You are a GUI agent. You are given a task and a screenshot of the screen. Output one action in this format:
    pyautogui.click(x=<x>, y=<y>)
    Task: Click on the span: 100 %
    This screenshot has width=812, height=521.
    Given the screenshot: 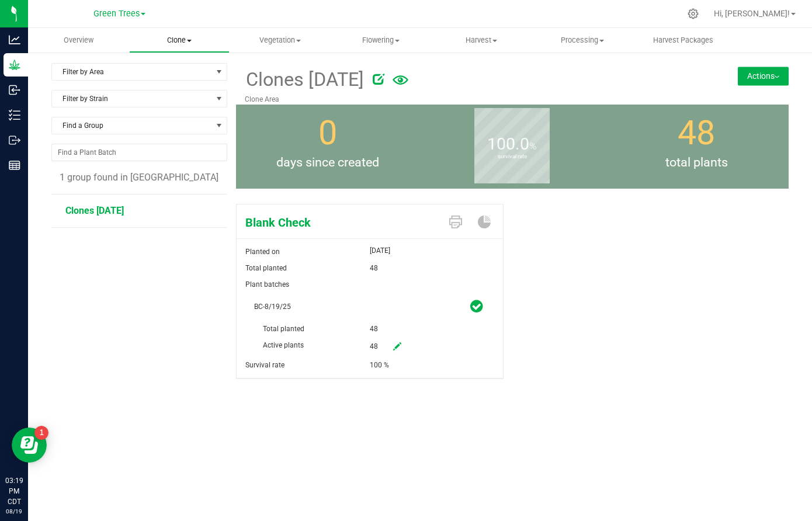 What is the action you would take?
    pyautogui.click(x=379, y=365)
    